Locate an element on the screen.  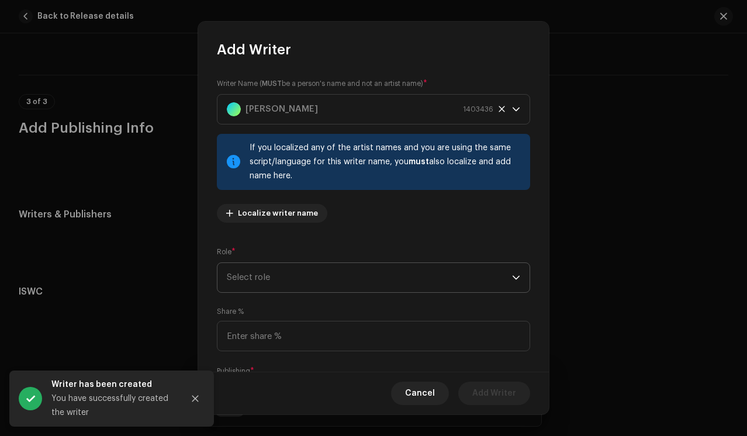
div: If you localized any of the artist names and you are using the same script/language for this writ... is located at coordinates (385, 162).